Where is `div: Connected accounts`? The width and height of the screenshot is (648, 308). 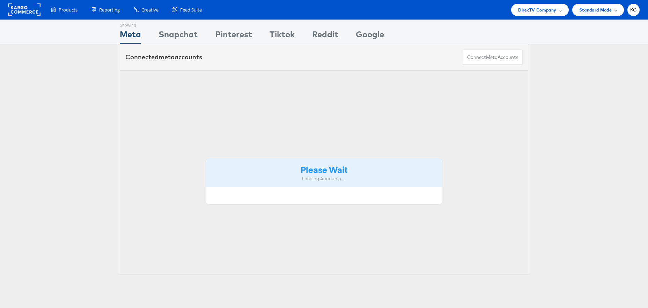 div: Connected accounts is located at coordinates (164, 57).